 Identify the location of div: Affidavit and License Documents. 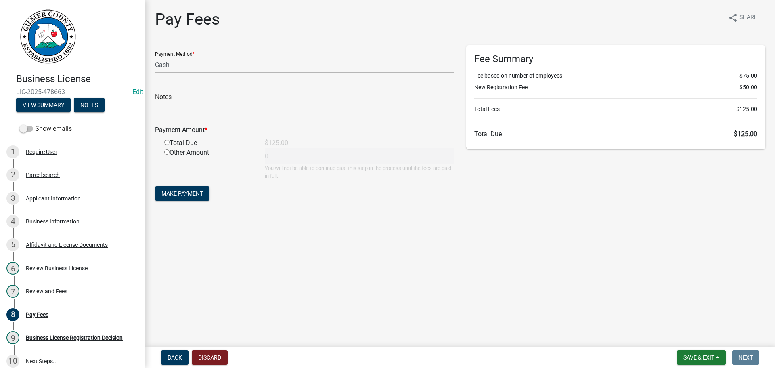
(67, 245).